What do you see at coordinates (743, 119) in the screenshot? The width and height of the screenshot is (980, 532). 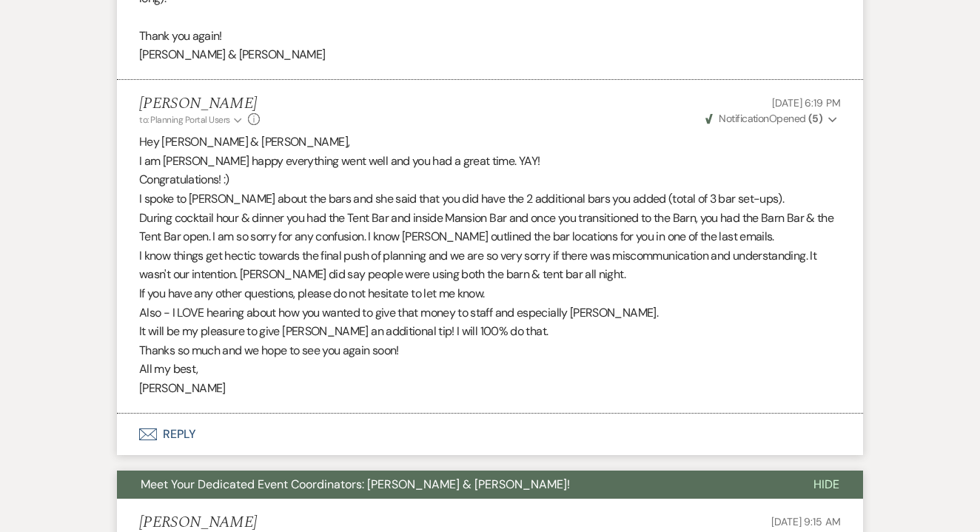 I see `span: Notification` at bounding box center [743, 119].